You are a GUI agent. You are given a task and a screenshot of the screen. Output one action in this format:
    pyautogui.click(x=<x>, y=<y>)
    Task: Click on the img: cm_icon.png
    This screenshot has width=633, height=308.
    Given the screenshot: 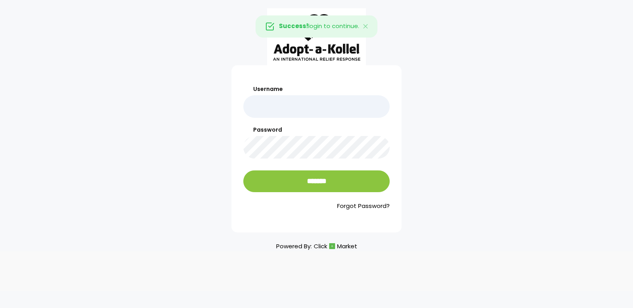 What is the action you would take?
    pyautogui.click(x=332, y=246)
    